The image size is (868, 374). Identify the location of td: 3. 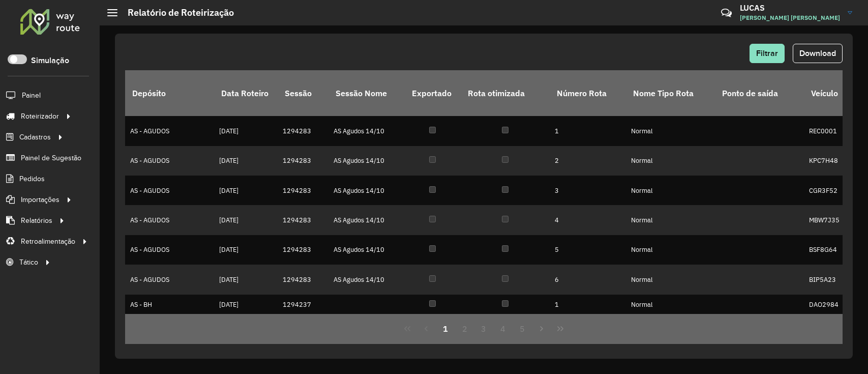
(588, 190).